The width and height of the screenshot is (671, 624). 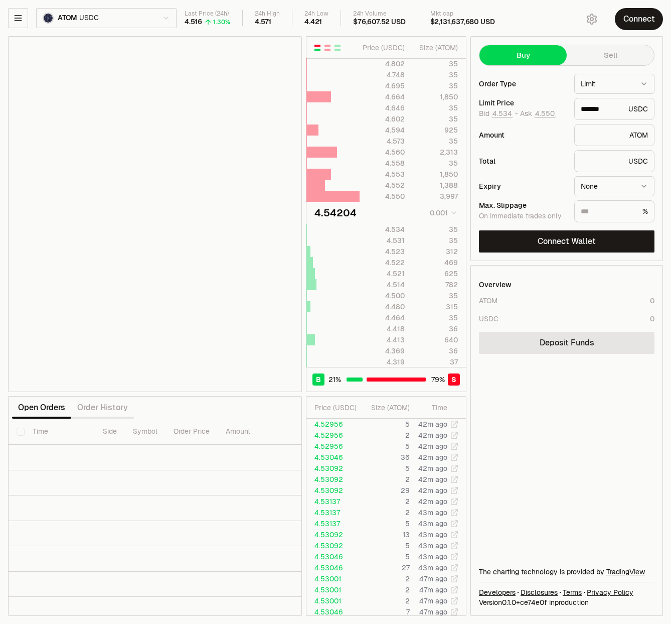 What do you see at coordinates (436, 97) in the screenshot?
I see `div: 1,850` at bounding box center [436, 97].